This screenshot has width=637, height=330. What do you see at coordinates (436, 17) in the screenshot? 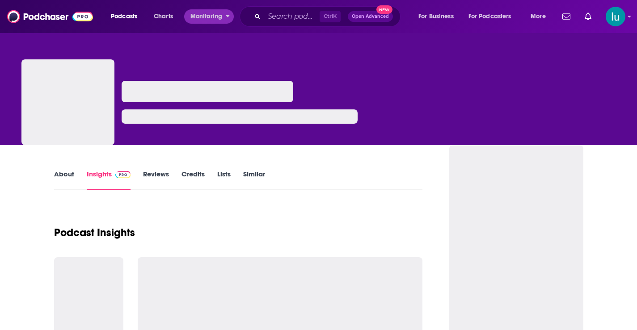
I see `span: For Business` at bounding box center [436, 17].